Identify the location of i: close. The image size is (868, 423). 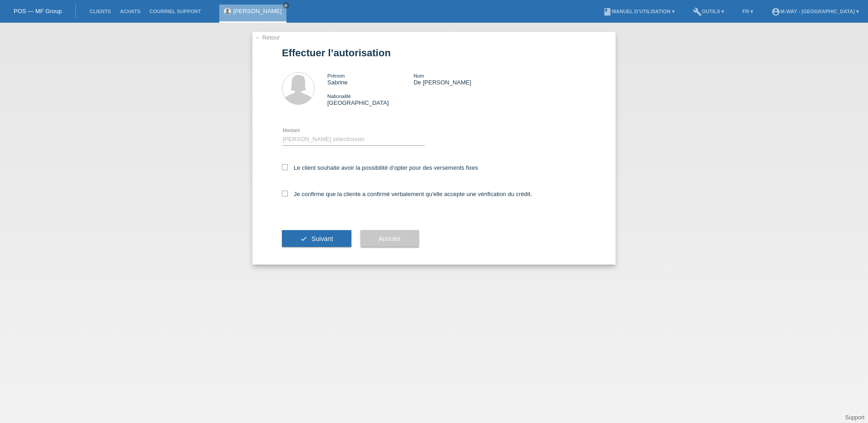
(286, 5).